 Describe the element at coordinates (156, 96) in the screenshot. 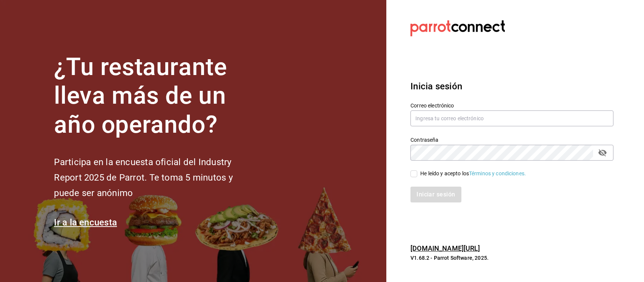

I see `h1: ¿Tu restaurante lleva más de un año operando?` at that location.